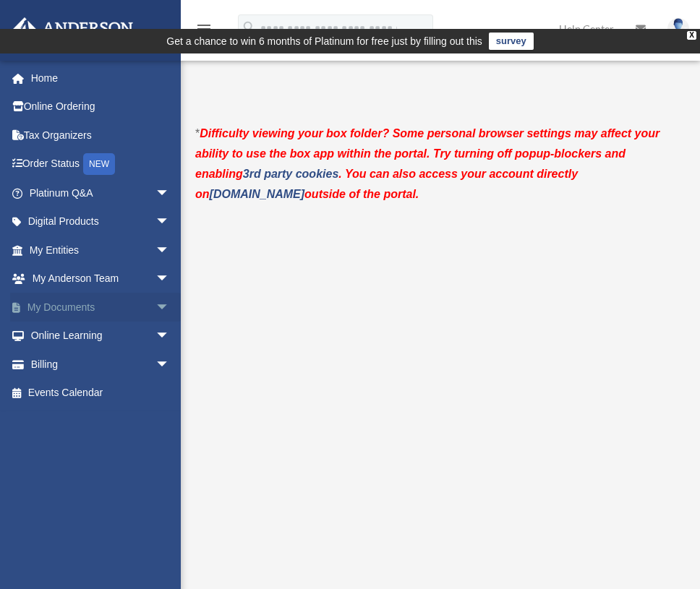  What do you see at coordinates (101, 164) in the screenshot?
I see `a: Order StatusNEW` at bounding box center [101, 164].